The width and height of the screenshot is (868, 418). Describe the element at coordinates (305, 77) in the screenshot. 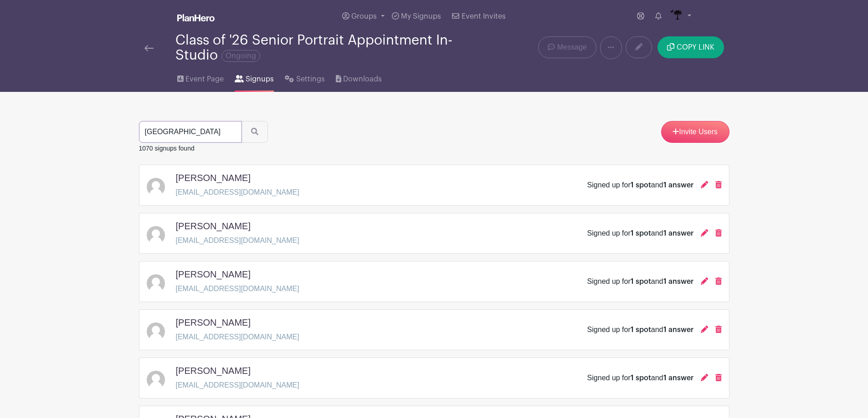

I see `a: Settings` at that location.